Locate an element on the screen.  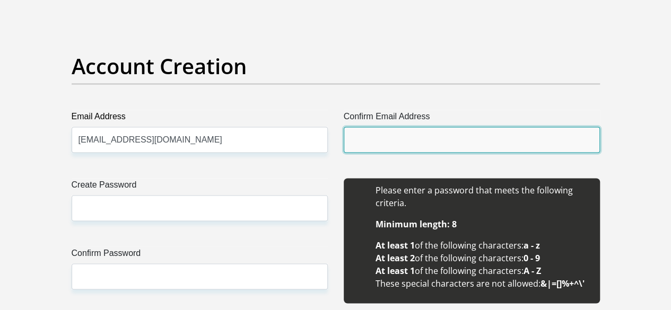
input: Email Address is located at coordinates (199, 139).